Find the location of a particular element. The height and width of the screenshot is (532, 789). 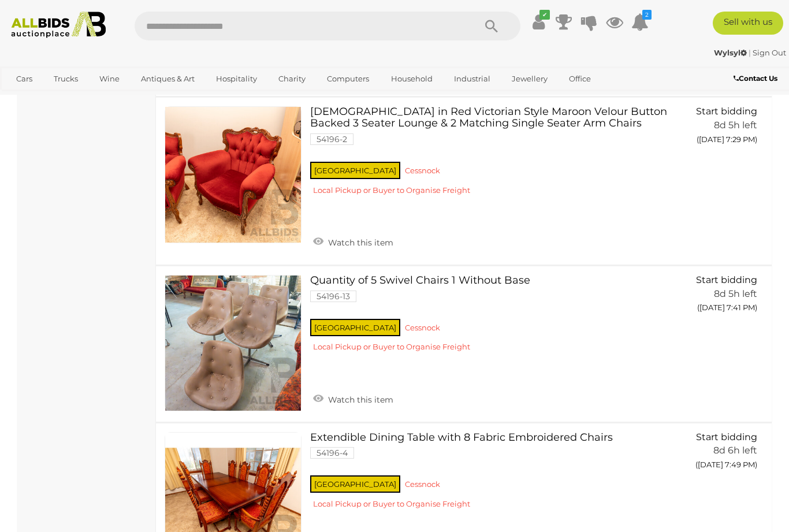

a: Charity is located at coordinates (292, 79).